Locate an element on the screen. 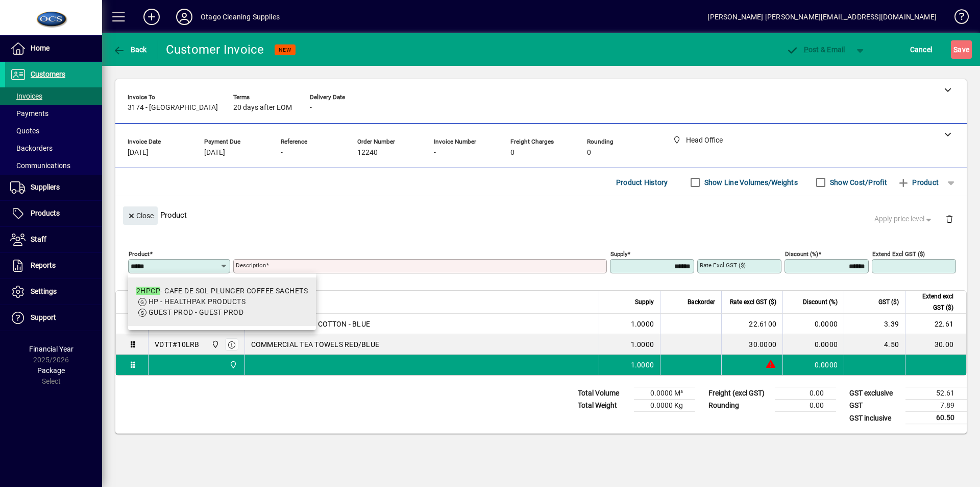  a: Communications is located at coordinates (53, 165).